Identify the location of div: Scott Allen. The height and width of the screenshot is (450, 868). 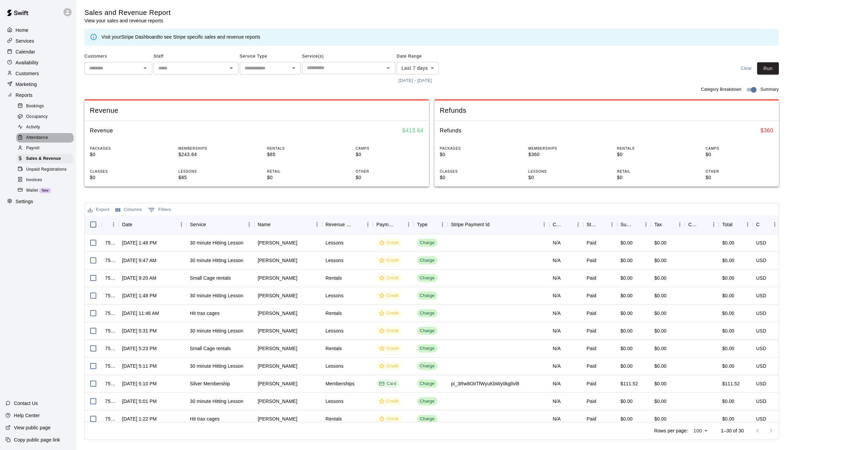
(277, 296).